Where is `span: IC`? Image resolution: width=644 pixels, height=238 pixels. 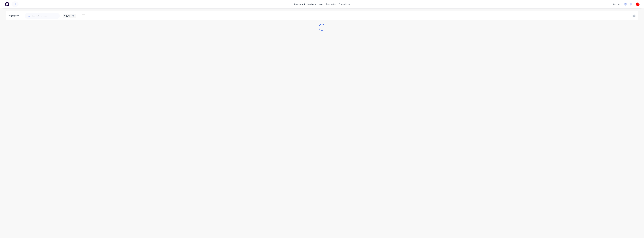 span: IC is located at coordinates (638, 4).